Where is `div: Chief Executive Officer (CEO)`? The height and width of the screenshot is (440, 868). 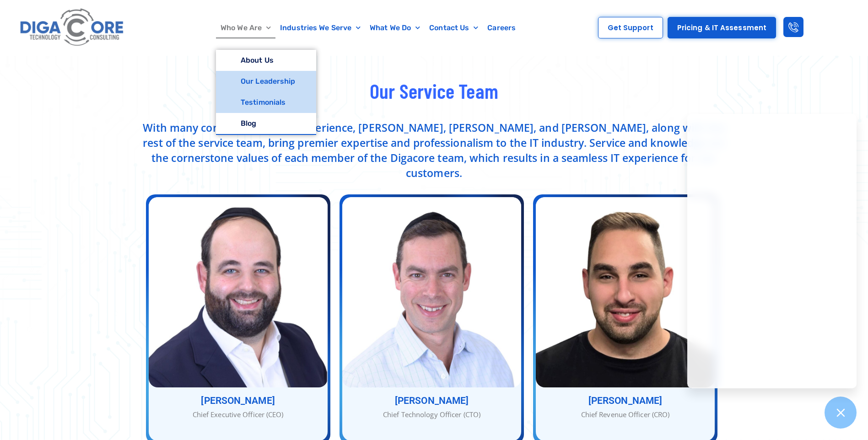
div: Chief Executive Officer (CEO) is located at coordinates (238, 415).